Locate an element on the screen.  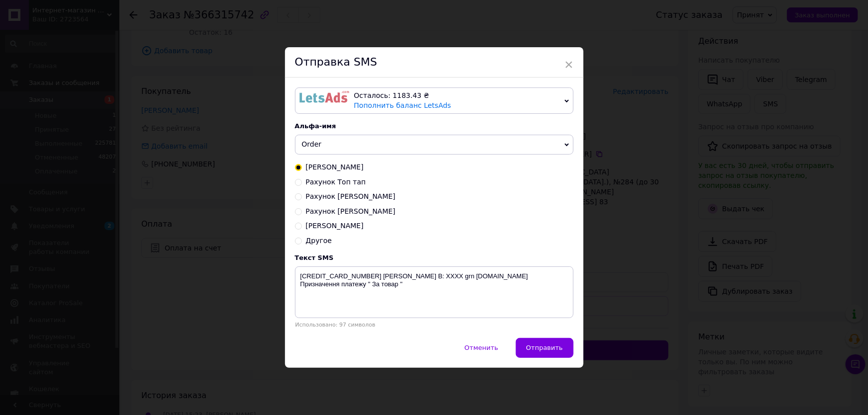
div: Использовано: 97 символов is located at coordinates (434, 325).